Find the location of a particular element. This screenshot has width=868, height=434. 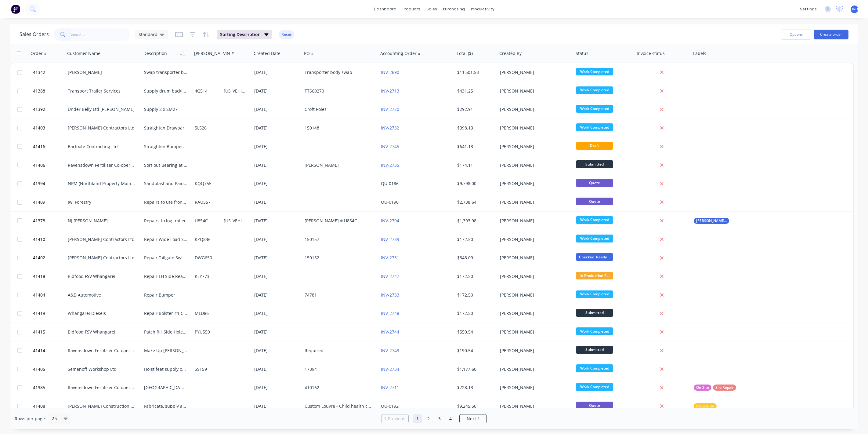

span: 41409 is located at coordinates (39, 202).